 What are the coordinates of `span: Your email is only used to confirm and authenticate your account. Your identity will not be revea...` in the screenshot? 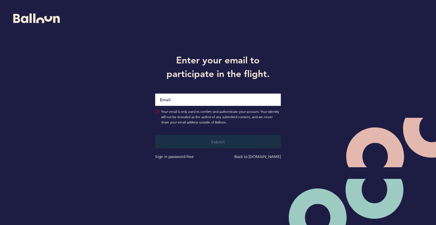 It's located at (221, 117).